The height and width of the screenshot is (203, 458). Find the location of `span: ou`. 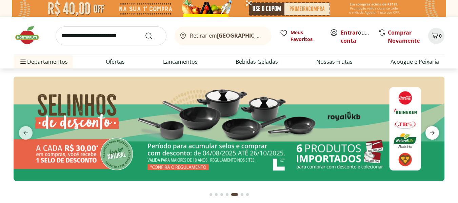

span: ou is located at coordinates (355, 37).